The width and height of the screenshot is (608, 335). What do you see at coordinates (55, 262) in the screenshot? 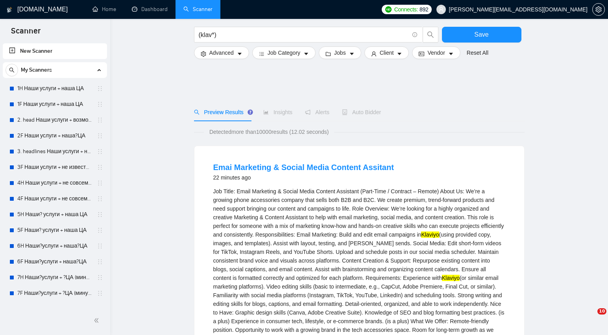
I see `a: 6F Наши?услуги + наша?ЦА` at bounding box center [55, 262].